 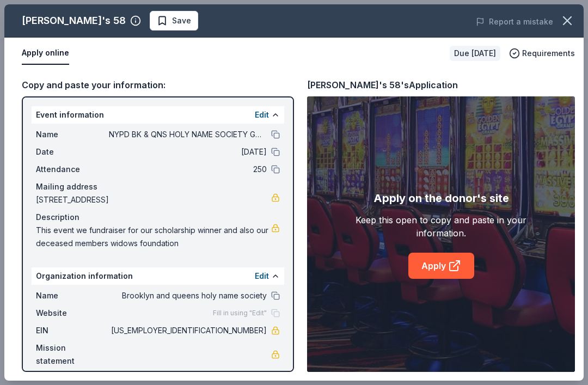 I want to click on span: Website, so click(x=72, y=313).